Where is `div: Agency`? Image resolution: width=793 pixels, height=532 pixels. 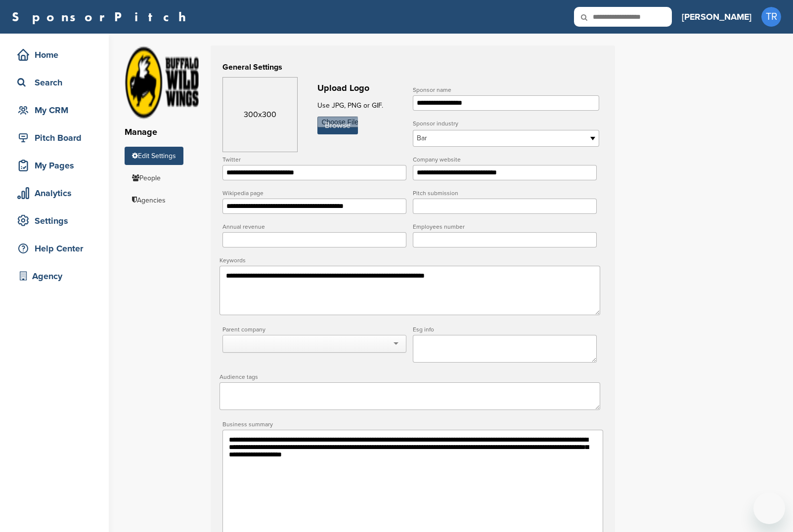 div: Agency is located at coordinates (57, 276).